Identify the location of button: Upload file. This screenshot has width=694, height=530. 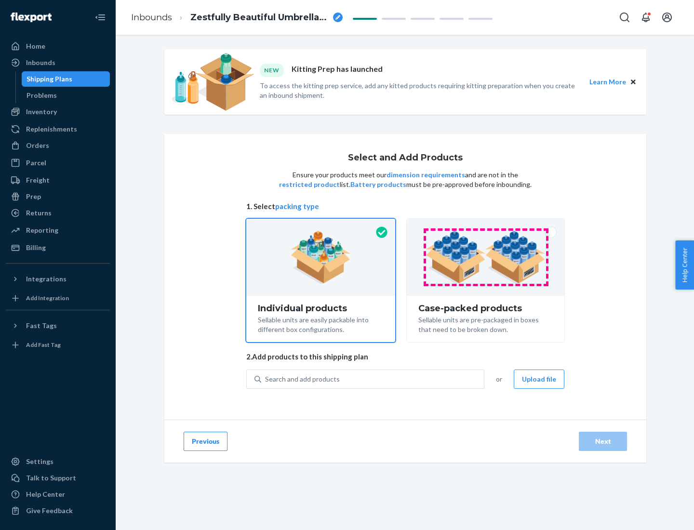
(539, 379).